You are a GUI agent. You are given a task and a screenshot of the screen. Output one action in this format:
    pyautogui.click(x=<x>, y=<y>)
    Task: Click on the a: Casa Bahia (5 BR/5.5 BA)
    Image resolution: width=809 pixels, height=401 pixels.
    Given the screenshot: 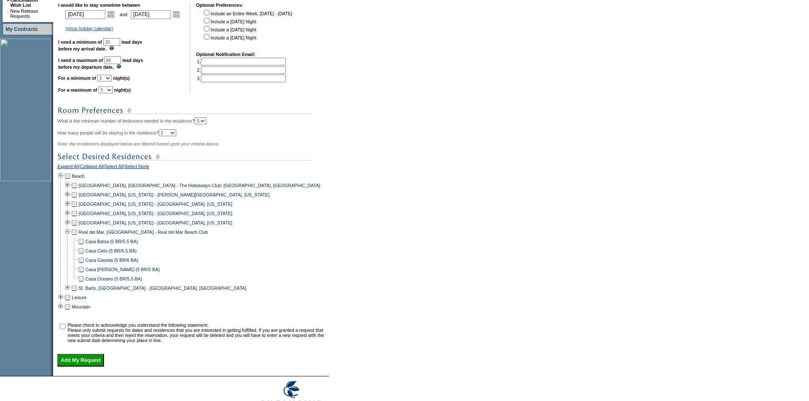 What is the action you would take?
    pyautogui.click(x=112, y=242)
    